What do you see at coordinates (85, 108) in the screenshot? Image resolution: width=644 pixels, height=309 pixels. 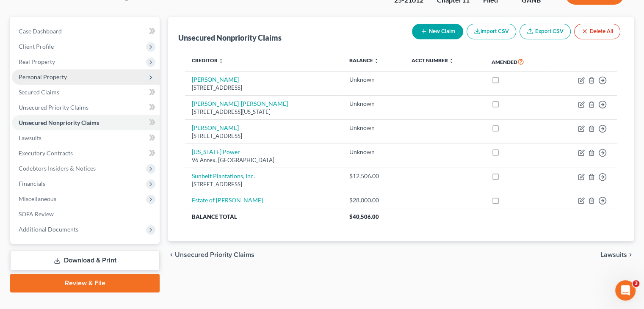 I see `a: Unsecured Priority Claims` at bounding box center [85, 108].